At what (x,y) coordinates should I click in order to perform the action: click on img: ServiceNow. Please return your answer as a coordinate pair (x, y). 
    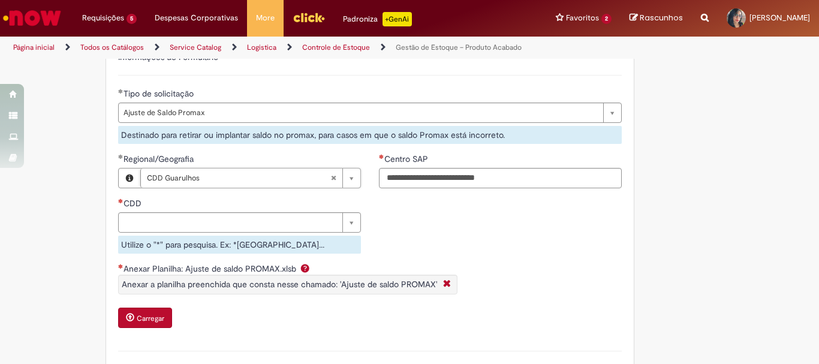
    Looking at the image, I should click on (32, 18).